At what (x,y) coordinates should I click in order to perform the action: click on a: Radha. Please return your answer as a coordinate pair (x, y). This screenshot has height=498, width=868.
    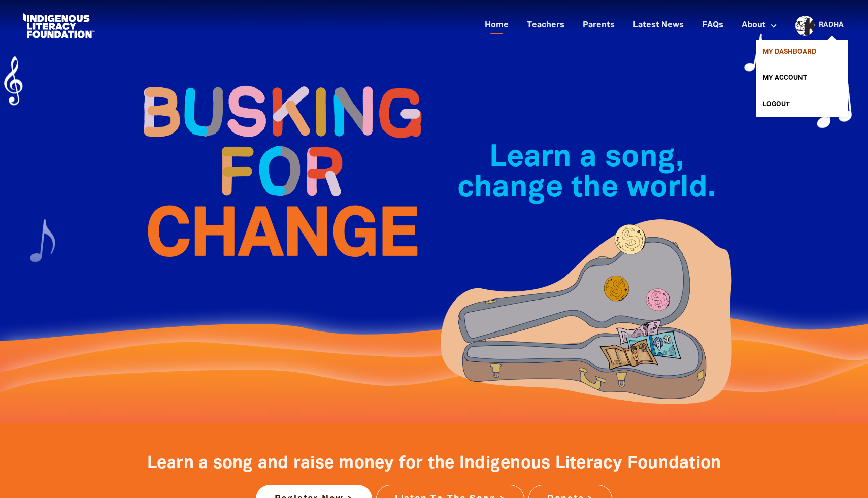
    Looking at the image, I should click on (831, 25).